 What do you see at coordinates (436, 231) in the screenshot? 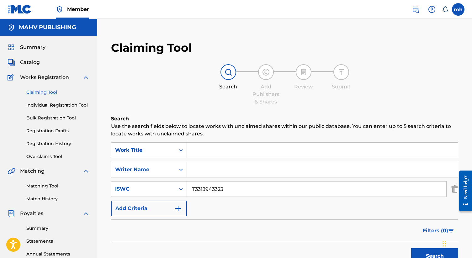
I see `span: Filters ( 0 )` at bounding box center [436, 231].